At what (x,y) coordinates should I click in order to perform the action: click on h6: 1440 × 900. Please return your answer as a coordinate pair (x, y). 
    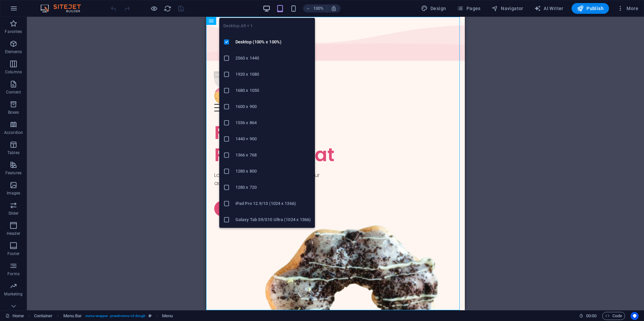
    Looking at the image, I should click on (273, 139).